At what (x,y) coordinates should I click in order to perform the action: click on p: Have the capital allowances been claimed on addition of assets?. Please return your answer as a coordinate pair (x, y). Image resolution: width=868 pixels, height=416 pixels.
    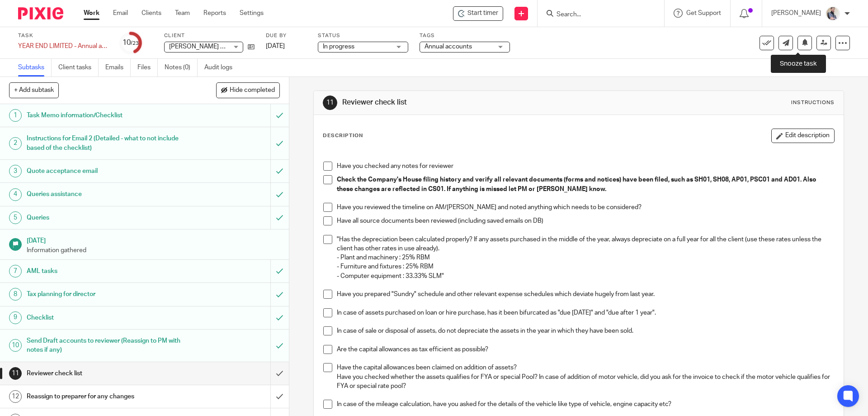
    Looking at the image, I should click on (585, 367).